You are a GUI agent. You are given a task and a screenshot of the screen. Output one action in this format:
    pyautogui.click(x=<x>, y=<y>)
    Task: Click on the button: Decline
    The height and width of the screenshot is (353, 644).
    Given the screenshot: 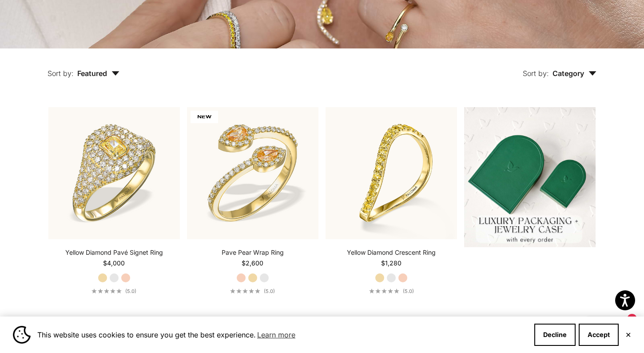 What is the action you would take?
    pyautogui.click(x=555, y=335)
    